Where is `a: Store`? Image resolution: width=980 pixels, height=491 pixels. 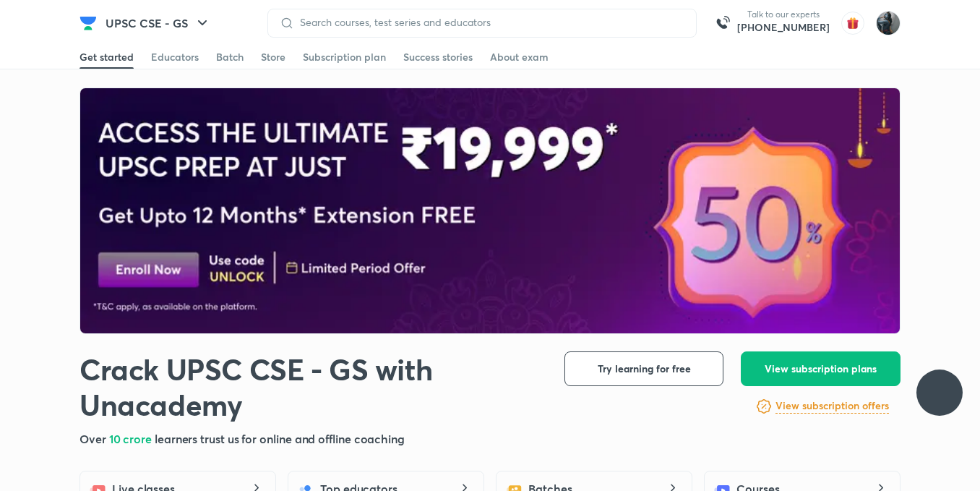
a: Store is located at coordinates (273, 57).